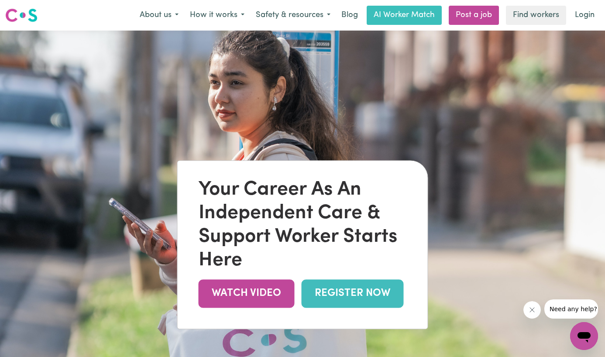  Describe the element at coordinates (21, 15) in the screenshot. I see `a: Careseekers logo` at that location.